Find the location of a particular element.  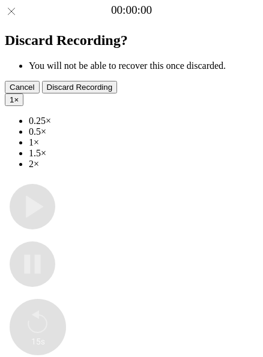

li: 0.5× is located at coordinates (143, 132).